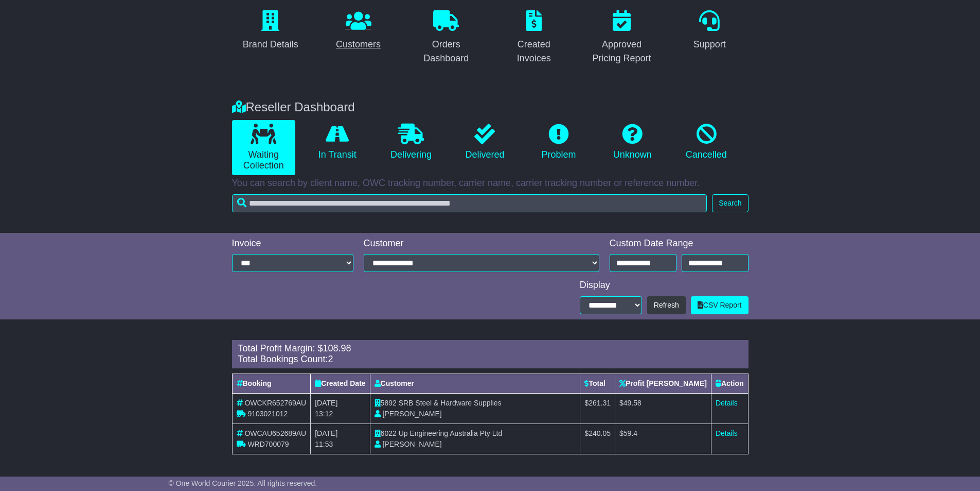 The height and width of the screenshot is (491, 980). What do you see at coordinates (600, 402) in the screenshot?
I see `span: 261.31` at bounding box center [600, 402].